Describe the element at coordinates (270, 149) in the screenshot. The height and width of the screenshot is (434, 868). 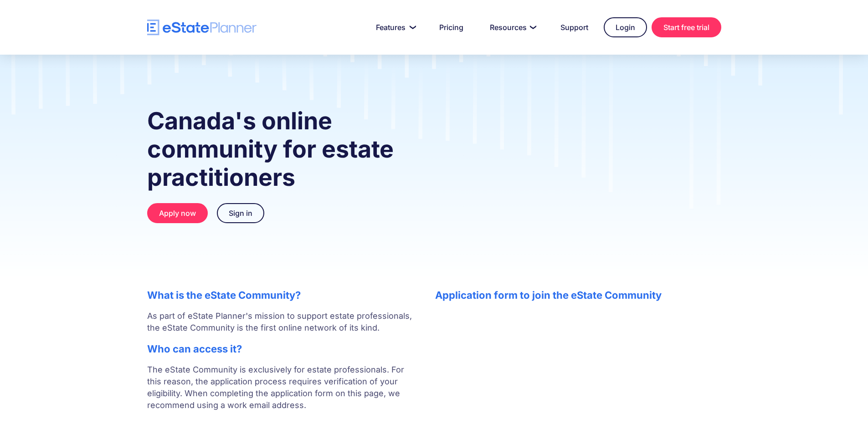
I see `strong: Canada's online community for estate practitioners` at that location.